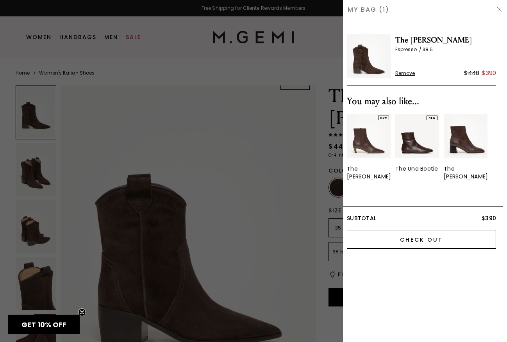 Image resolution: width=507 pixels, height=342 pixels. Describe the element at coordinates (417, 143) in the screenshot. I see `a: NEWThe Una Bootie` at that location.